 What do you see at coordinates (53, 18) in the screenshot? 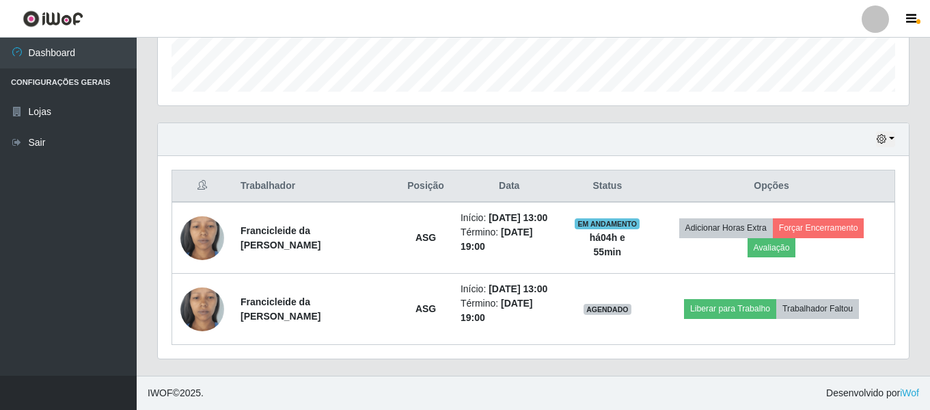
I see `img: CoreUI Logo` at bounding box center [53, 18].